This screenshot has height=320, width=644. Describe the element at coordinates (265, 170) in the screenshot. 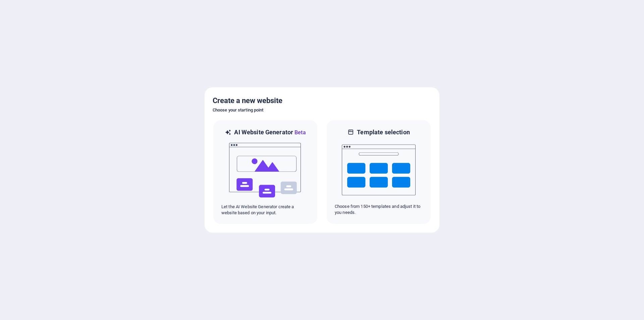

I see `img: ai` at that location.